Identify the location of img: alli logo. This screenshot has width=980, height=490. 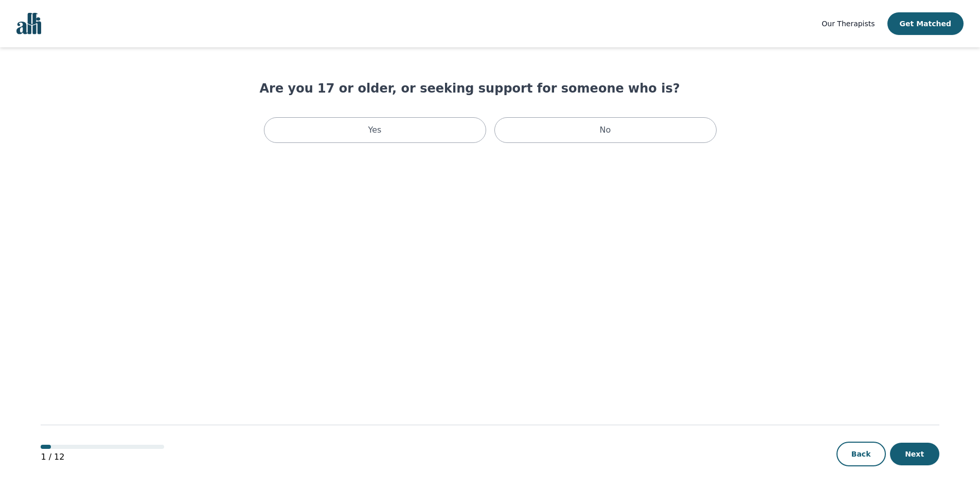
(29, 24).